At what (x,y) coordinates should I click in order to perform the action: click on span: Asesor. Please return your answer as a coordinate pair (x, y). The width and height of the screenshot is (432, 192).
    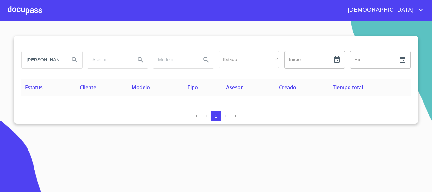
    Looking at the image, I should click on (234, 87).